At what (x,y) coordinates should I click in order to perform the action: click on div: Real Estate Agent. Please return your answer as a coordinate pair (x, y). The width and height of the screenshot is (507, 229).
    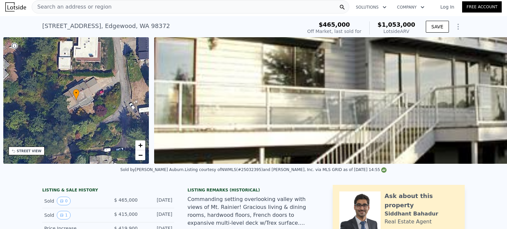
    Looking at the image, I should click on (408, 222).